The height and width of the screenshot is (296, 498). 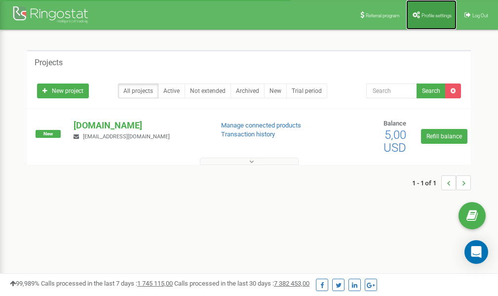 I want to click on u: 7 382 453,00, so click(x=292, y=283).